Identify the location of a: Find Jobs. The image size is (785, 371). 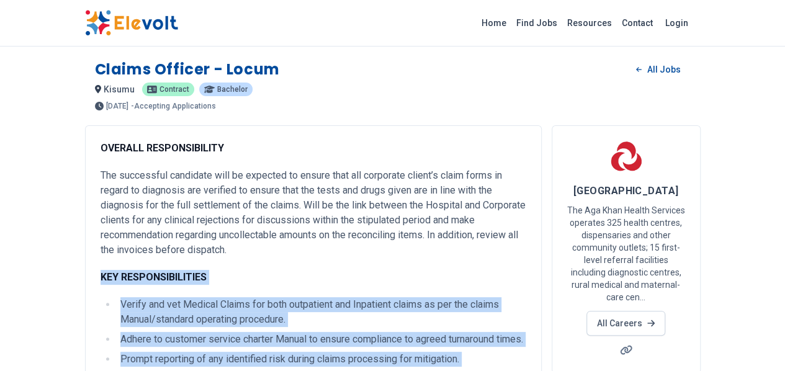
(537, 23).